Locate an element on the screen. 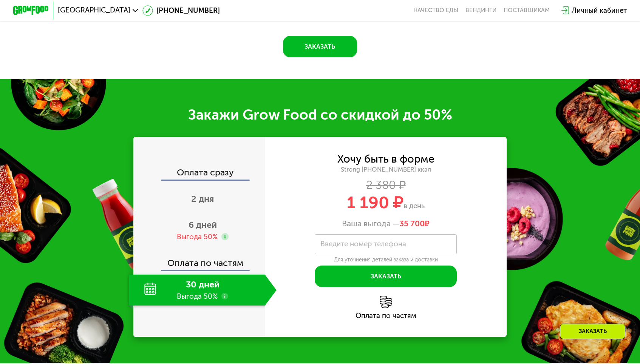  a: Качество еды is located at coordinates (436, 10).